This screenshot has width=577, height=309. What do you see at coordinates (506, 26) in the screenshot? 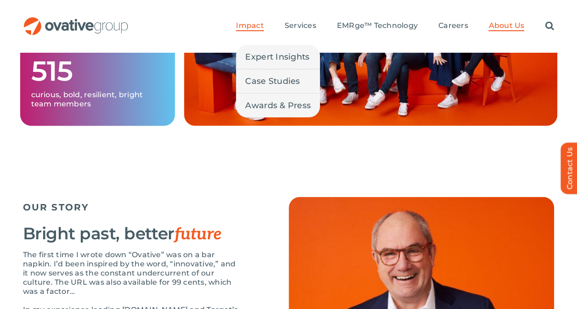
I see `a: About Us` at bounding box center [506, 26].